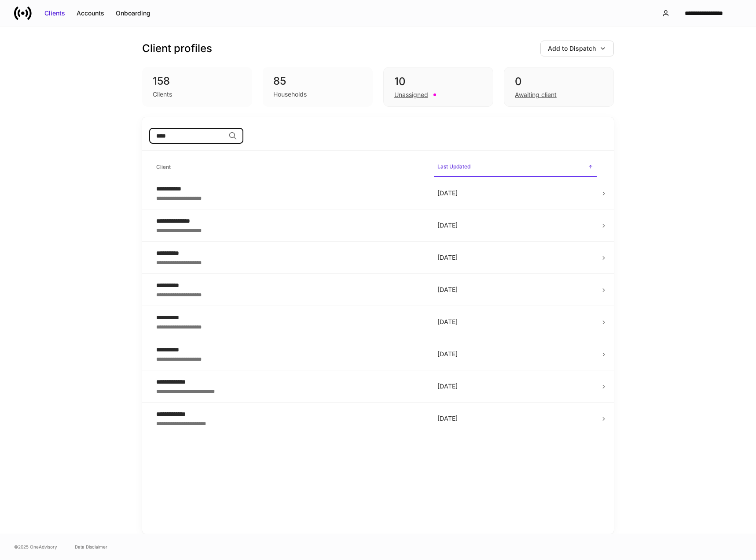  I want to click on span: © 2025 OneAdvisory, so click(36, 546).